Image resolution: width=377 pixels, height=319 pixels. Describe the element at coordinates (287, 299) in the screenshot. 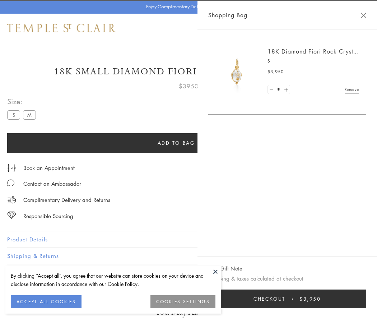

I see `button: Checkout $3,950` at that location.